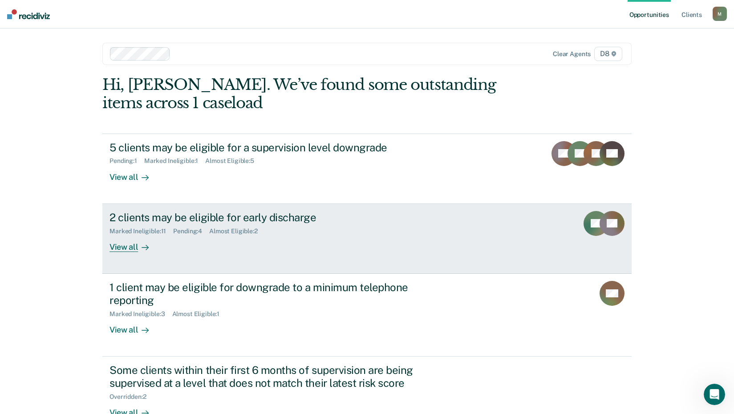 This screenshot has width=734, height=414. What do you see at coordinates (266, 147) in the screenshot?
I see `div: 5 clients may be eligible for a supervision level downgrade` at bounding box center [266, 147].